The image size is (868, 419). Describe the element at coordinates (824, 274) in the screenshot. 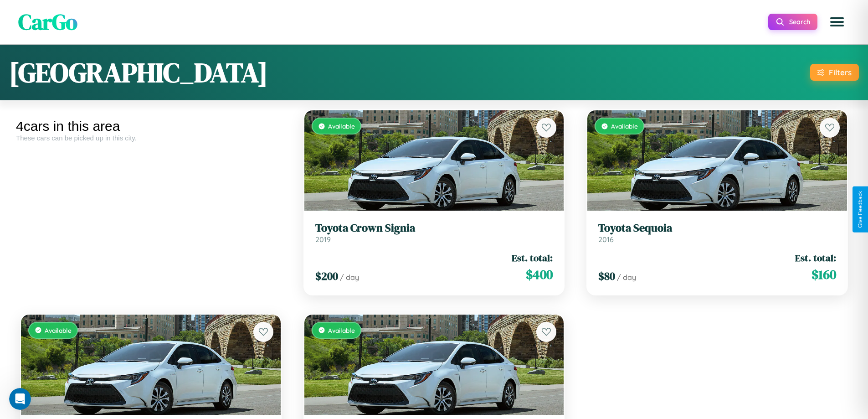

I see `span: $ 160` at that location.